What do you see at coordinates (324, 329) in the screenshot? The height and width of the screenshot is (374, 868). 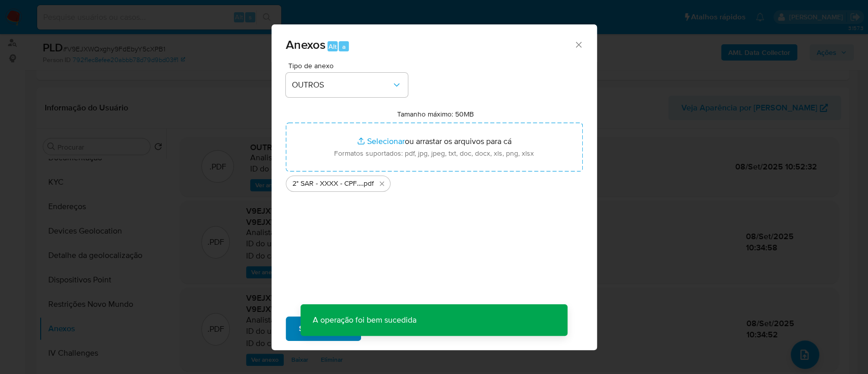 I see `span: Subir arquivo` at bounding box center [324, 329].